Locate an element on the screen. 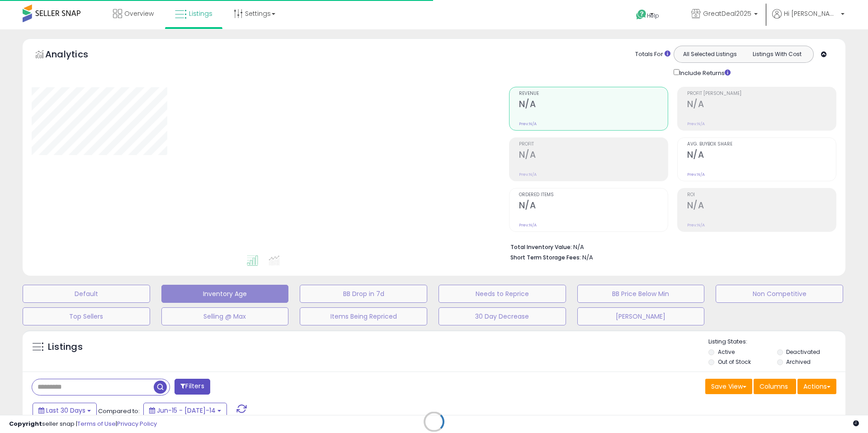  button: Listings With Cost is located at coordinates (777, 54).